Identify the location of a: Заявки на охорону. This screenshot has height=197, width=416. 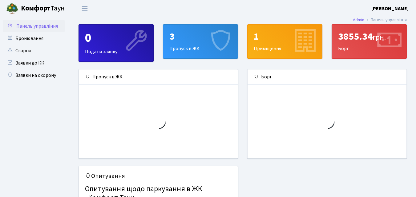
(34, 75).